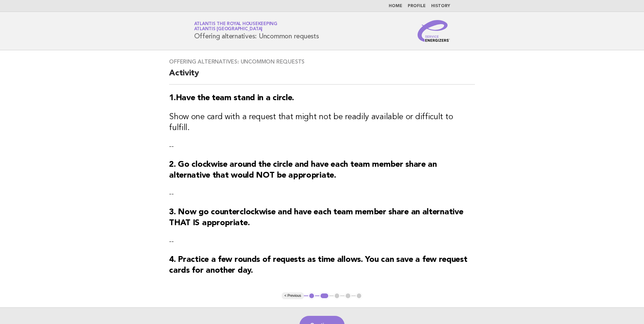 The image size is (644, 324). I want to click on h3: Show one card with a request that might not be readily available or difficult to fulfill., so click(322, 123).